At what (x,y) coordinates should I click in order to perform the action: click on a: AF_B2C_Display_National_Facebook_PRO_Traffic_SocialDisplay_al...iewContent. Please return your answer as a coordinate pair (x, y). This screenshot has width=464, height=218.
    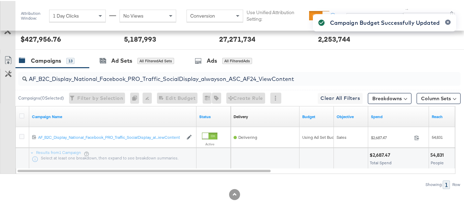
    Looking at the image, I should click on (111, 136).